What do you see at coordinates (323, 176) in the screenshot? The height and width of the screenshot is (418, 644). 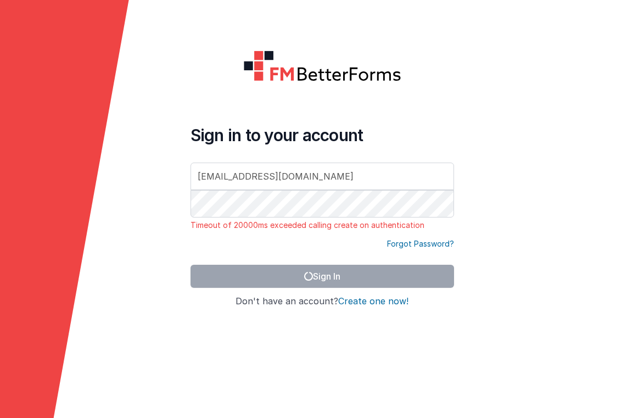 I see `input: Email Address` at bounding box center [323, 176].